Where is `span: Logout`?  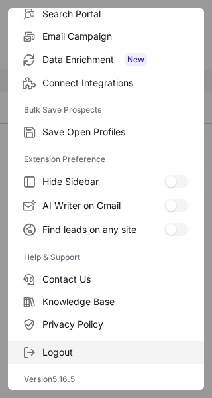
span: Logout is located at coordinates (115, 352).